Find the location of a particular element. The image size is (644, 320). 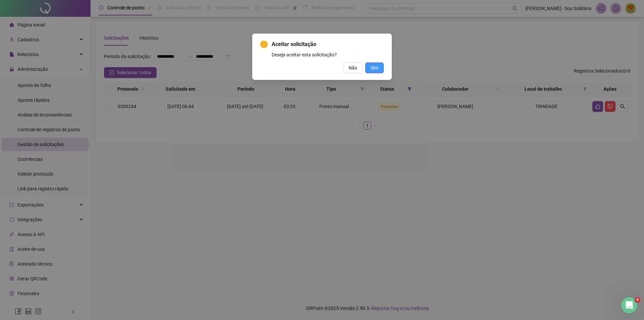

button: Não is located at coordinates (353, 68).